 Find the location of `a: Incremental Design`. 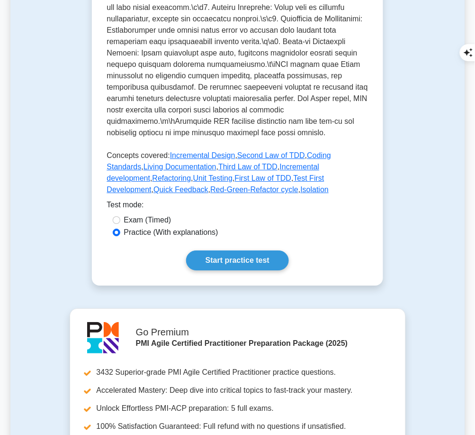

a: Incremental Design is located at coordinates (203, 155).